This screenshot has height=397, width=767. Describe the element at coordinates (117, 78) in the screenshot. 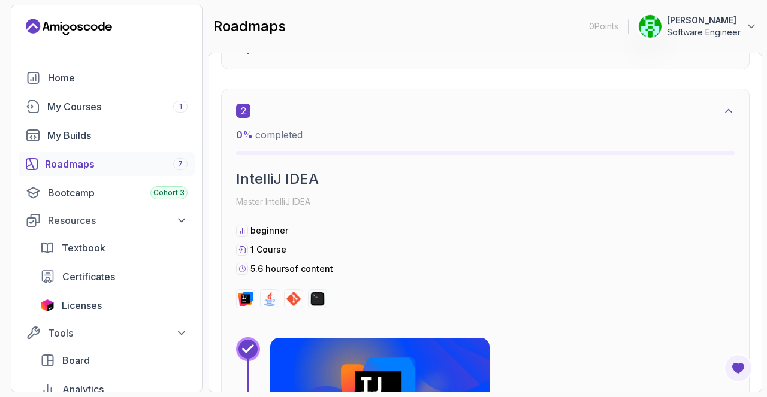

I see `div: Home` at that location.